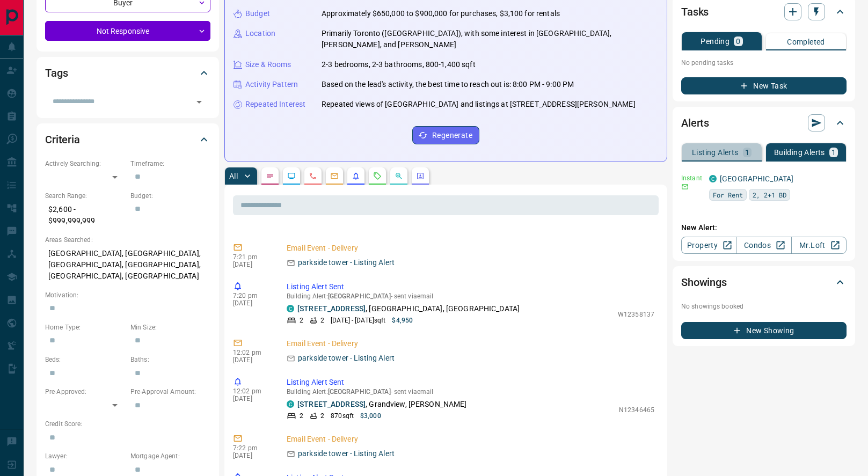 The image size is (868, 476). I want to click on p: Pending, so click(715, 41).